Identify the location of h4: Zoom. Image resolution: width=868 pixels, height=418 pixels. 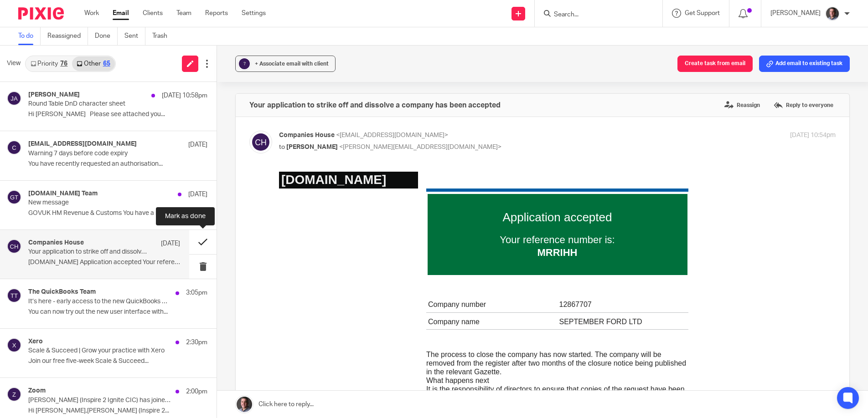
(37, 391).